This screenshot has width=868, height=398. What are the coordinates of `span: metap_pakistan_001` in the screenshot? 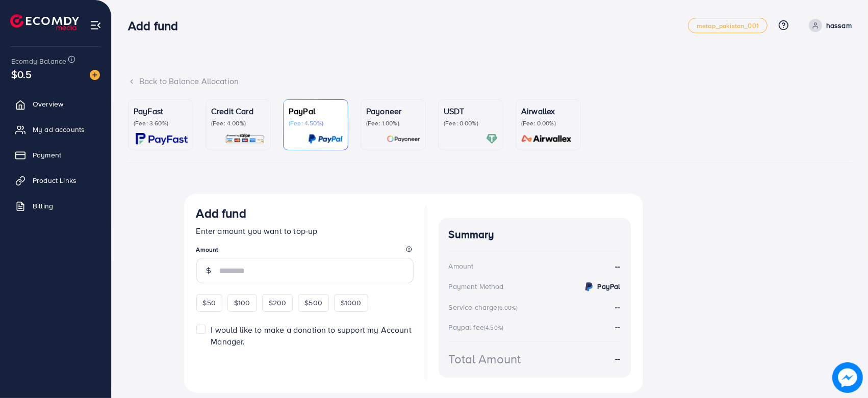 It's located at (728, 25).